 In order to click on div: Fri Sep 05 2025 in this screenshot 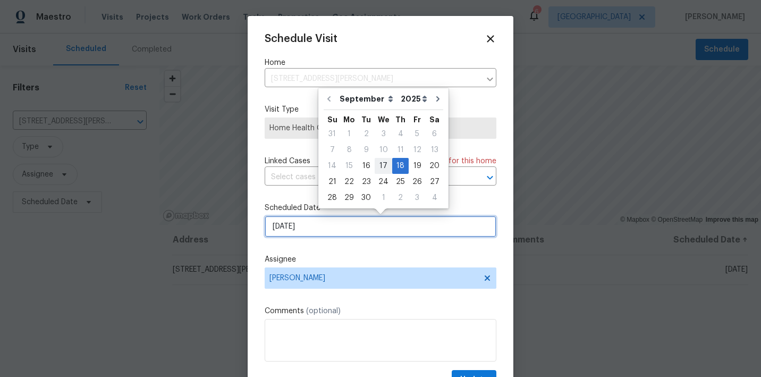, I will do `click(417, 134)`.